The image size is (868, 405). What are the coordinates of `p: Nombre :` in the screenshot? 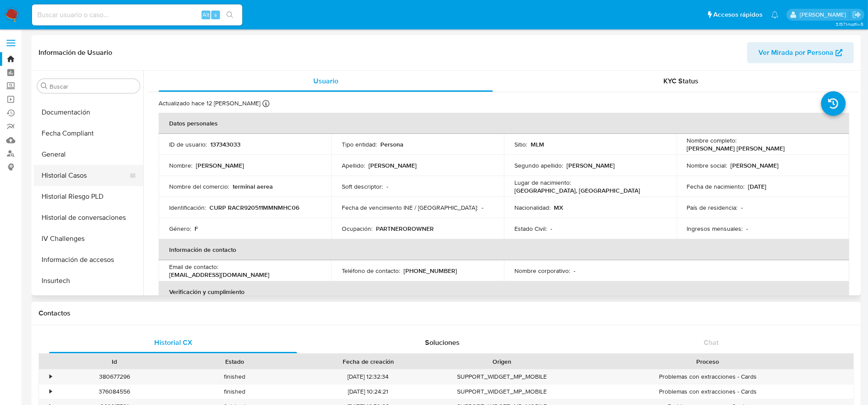 It's located at (181, 166).